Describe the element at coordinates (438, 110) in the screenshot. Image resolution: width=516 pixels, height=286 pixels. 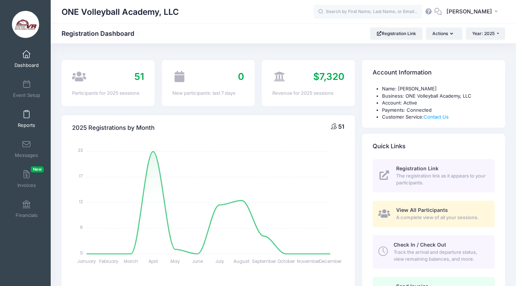
I see `li: Payments: Connected` at that location.